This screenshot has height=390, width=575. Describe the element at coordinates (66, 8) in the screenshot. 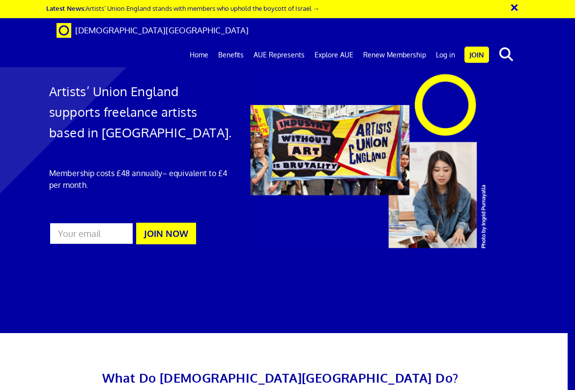

I see `strong: Latest News:` at that location.